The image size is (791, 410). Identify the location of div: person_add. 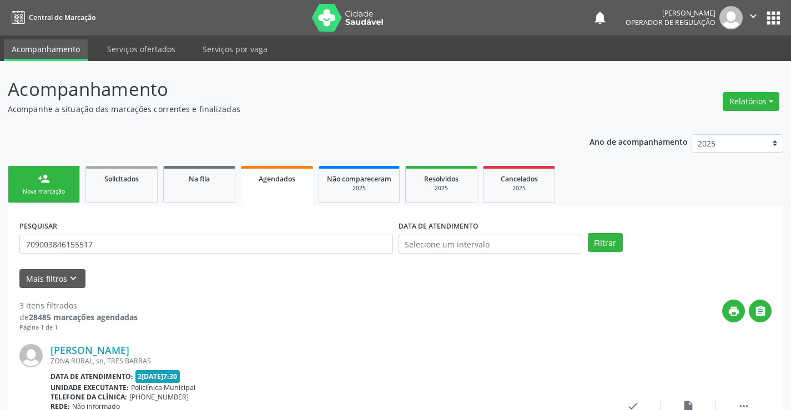
(44, 179).